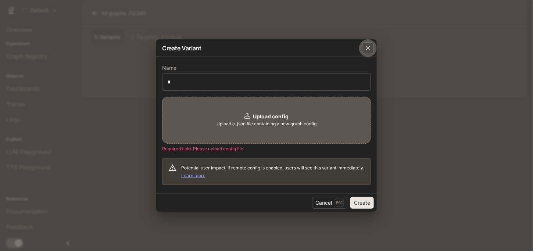 The image size is (533, 251). I want to click on a: Learn more, so click(193, 175).